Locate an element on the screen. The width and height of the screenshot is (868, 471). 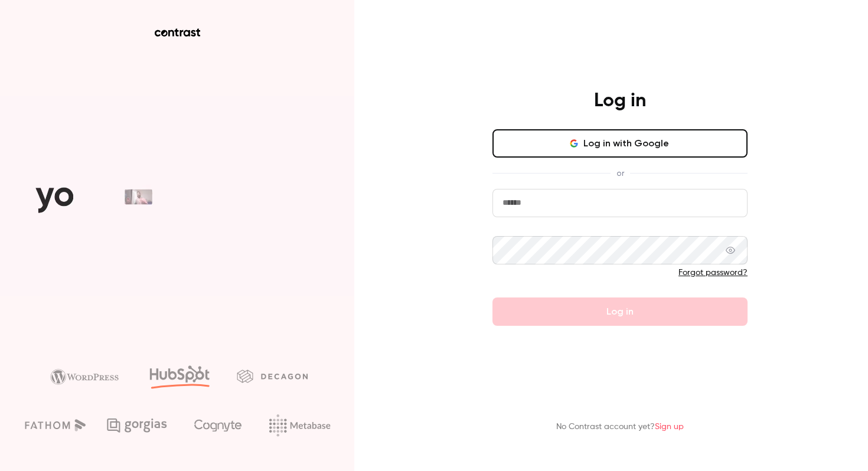
span: or is located at coordinates (620, 173).